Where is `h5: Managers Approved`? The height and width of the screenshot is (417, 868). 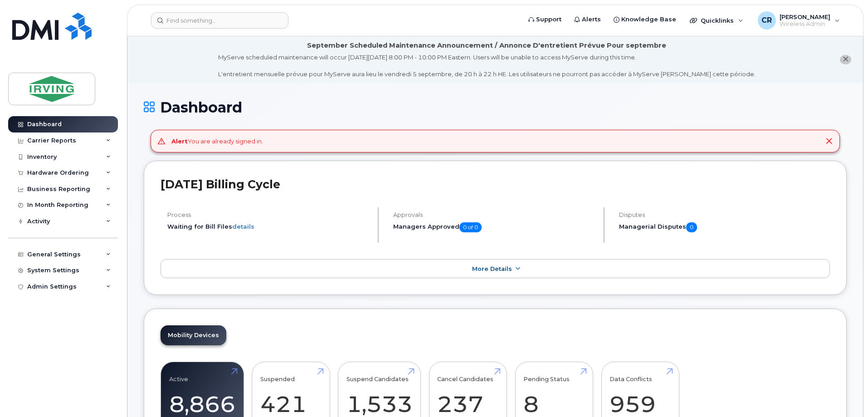
h5: Managers Approved is located at coordinates (494, 227).